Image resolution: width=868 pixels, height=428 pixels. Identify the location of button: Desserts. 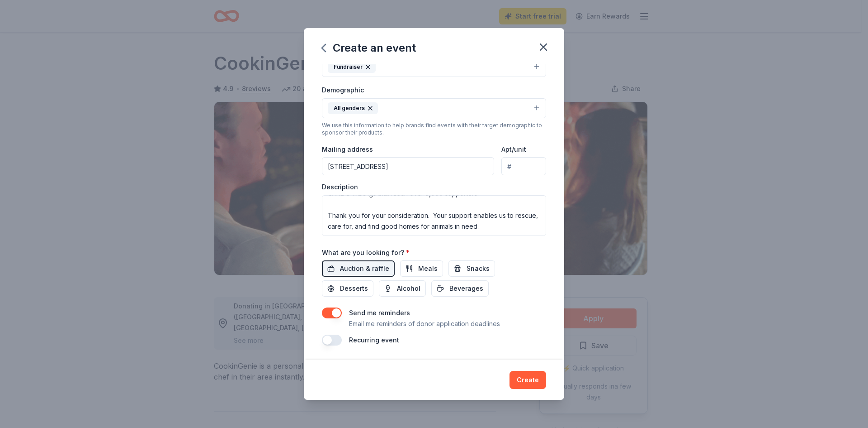
(348, 289).